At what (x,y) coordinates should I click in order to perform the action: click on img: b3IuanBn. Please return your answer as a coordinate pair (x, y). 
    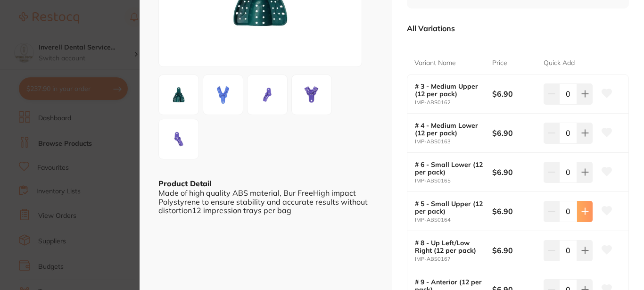
    Looking at the image, I should click on (311, 94).